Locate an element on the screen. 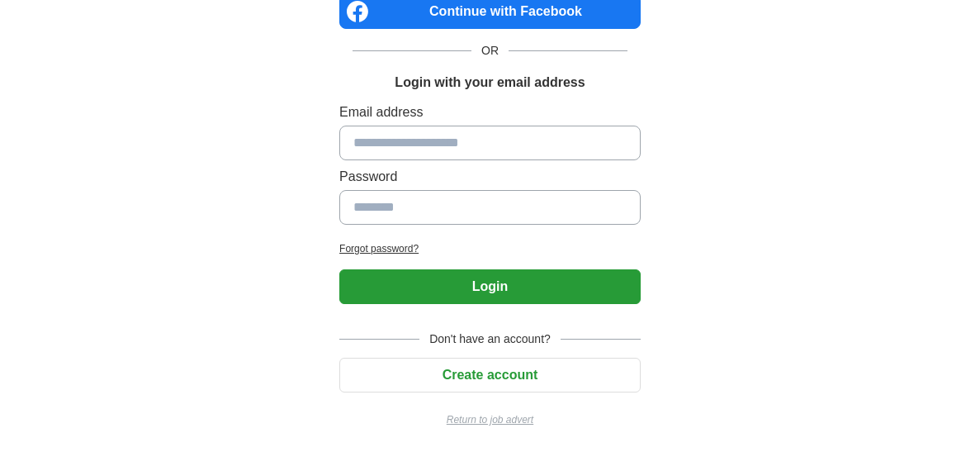 The image size is (980, 452). h2: Forgot password? is located at coordinates (490, 249).